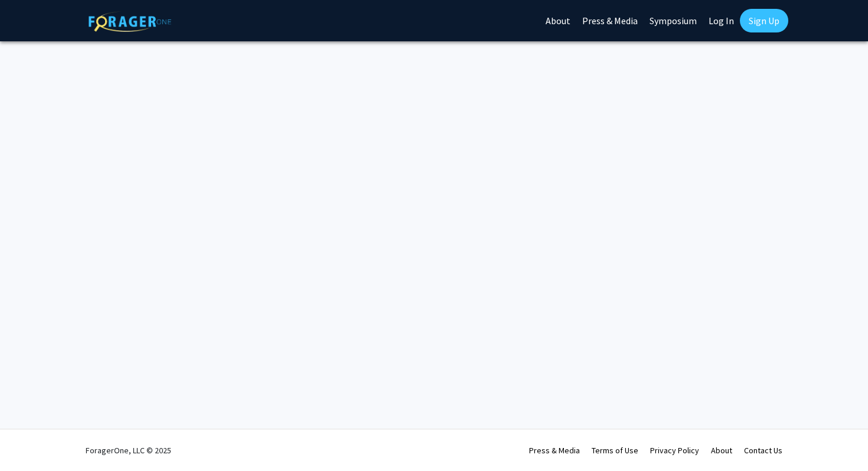 The width and height of the screenshot is (868, 471). What do you see at coordinates (674, 450) in the screenshot?
I see `a: Privacy Policy` at bounding box center [674, 450].